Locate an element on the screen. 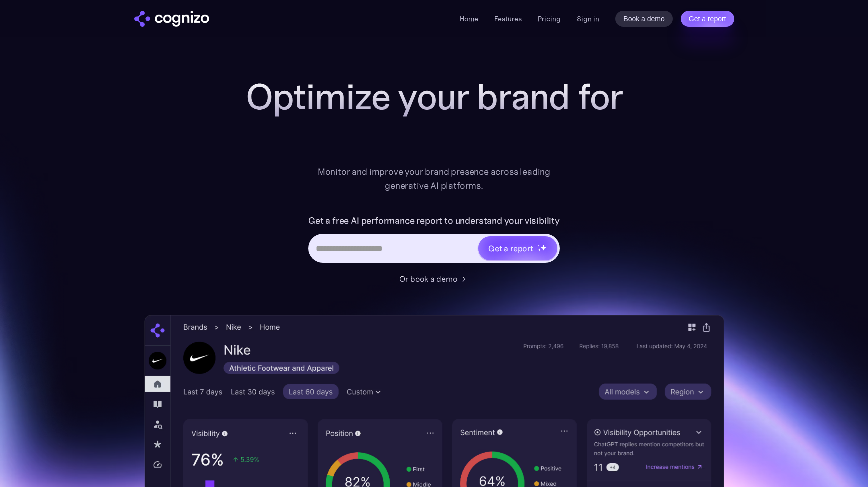 Image resolution: width=868 pixels, height=487 pixels. h1: Optimize your brand for is located at coordinates (434, 97).